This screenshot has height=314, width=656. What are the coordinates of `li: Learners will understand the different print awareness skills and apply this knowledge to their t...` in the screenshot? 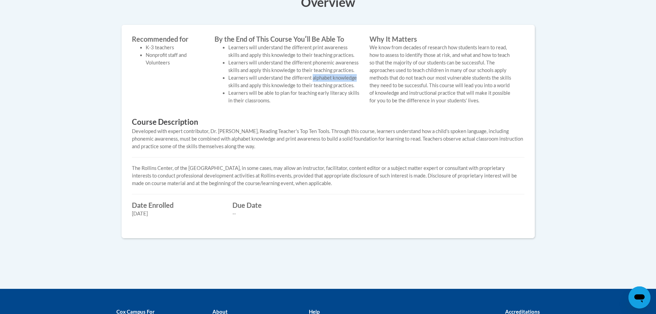 It's located at (294, 51).